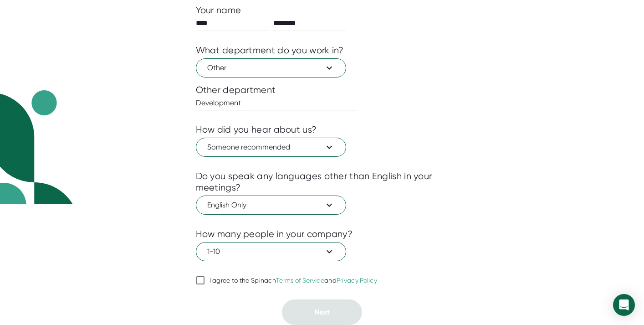 The height and width of the screenshot is (325, 644). What do you see at coordinates (322, 182) in the screenshot?
I see `div: Do you speak any languages other than English in your meetings?` at bounding box center [322, 182].